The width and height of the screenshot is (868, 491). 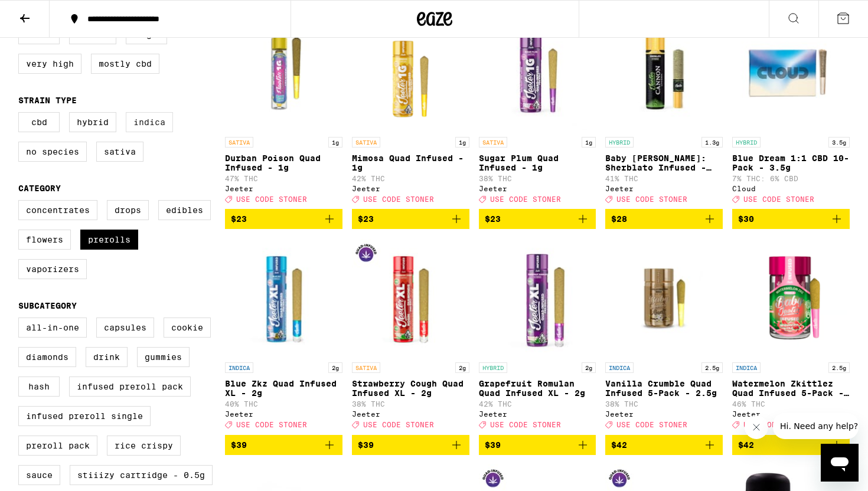 I want to click on label: Sauce, so click(x=39, y=475).